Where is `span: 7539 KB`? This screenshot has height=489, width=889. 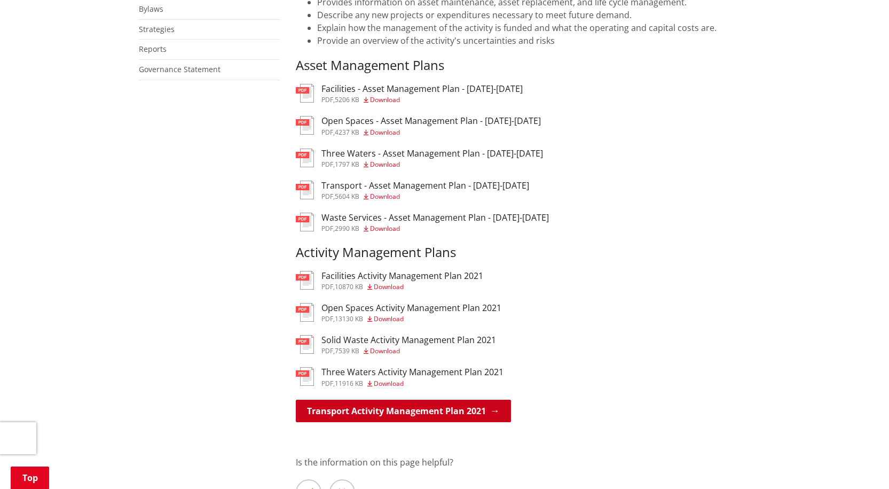 span: 7539 KB is located at coordinates (347, 350).